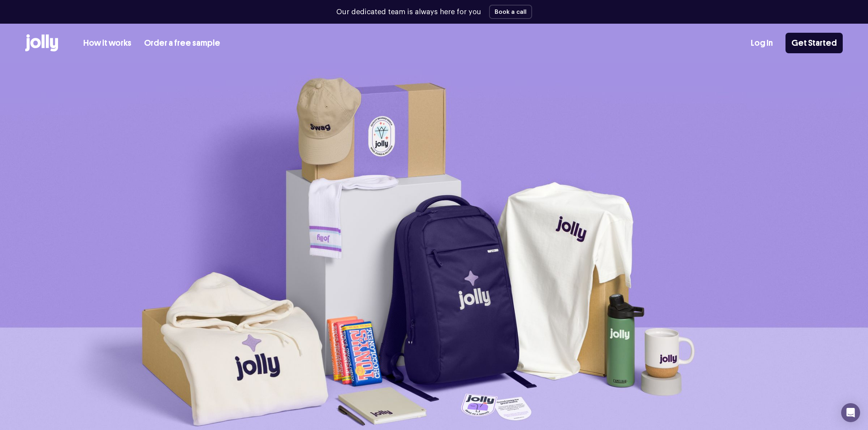 This screenshot has height=430, width=868. Describe the element at coordinates (408, 12) in the screenshot. I see `p: Our dedicated team is always here for you` at that location.